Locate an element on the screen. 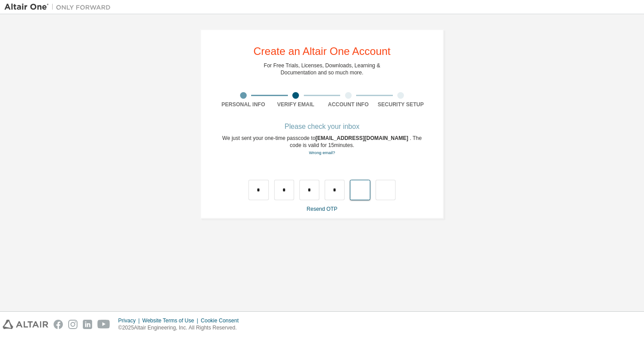 This screenshot has width=644, height=337. div: Personal Info is located at coordinates (243, 104).